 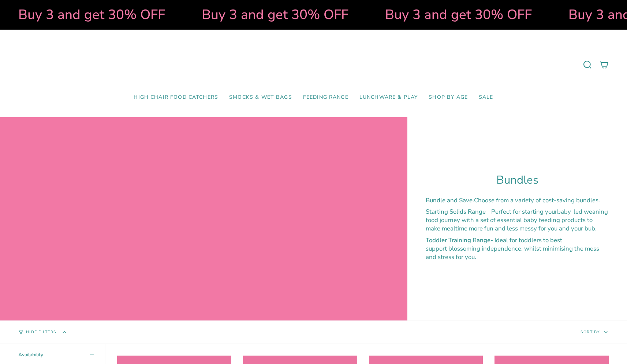 I want to click on strong: Toddler Training Range, so click(x=458, y=240).